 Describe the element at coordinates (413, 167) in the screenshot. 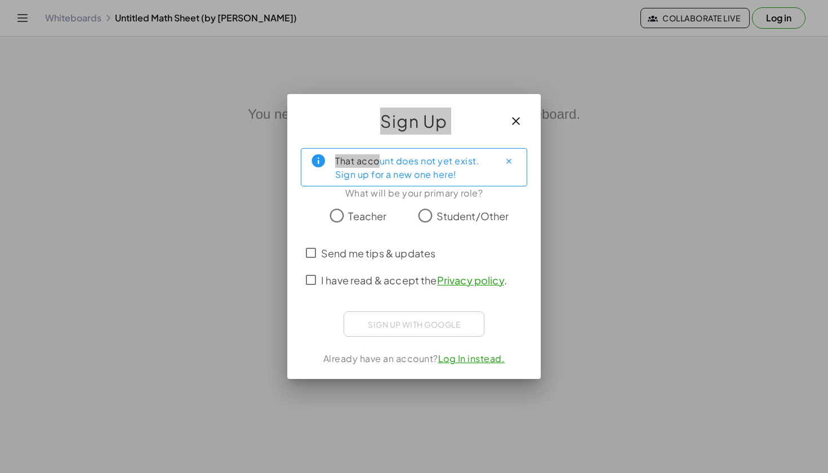

I see `div: That account does not yet exist. Sign up for a new one here!` at that location.